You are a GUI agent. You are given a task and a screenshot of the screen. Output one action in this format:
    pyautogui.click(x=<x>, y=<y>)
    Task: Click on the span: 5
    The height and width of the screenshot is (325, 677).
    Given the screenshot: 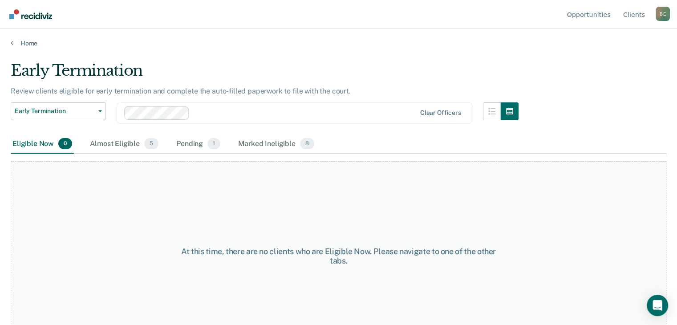 What is the action you would take?
    pyautogui.click(x=151, y=144)
    